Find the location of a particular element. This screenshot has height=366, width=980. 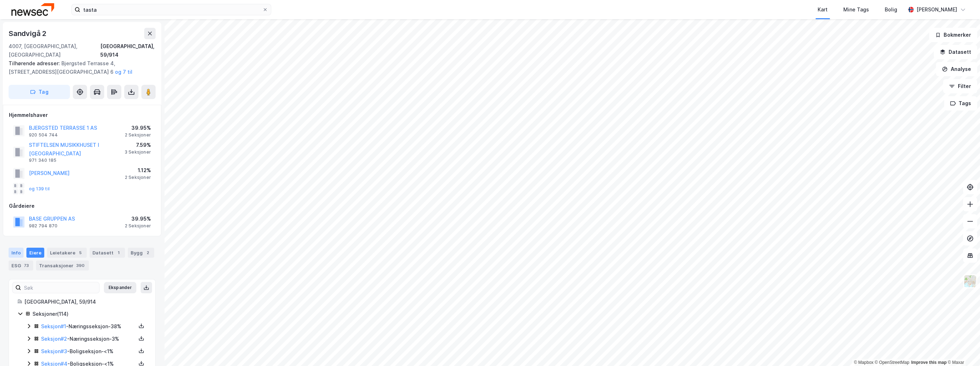

div: 982 794 870 is located at coordinates (43, 226).